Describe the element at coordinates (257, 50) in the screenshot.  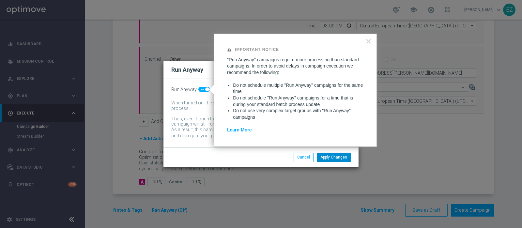
I see `strong: Important Notice` at that location.